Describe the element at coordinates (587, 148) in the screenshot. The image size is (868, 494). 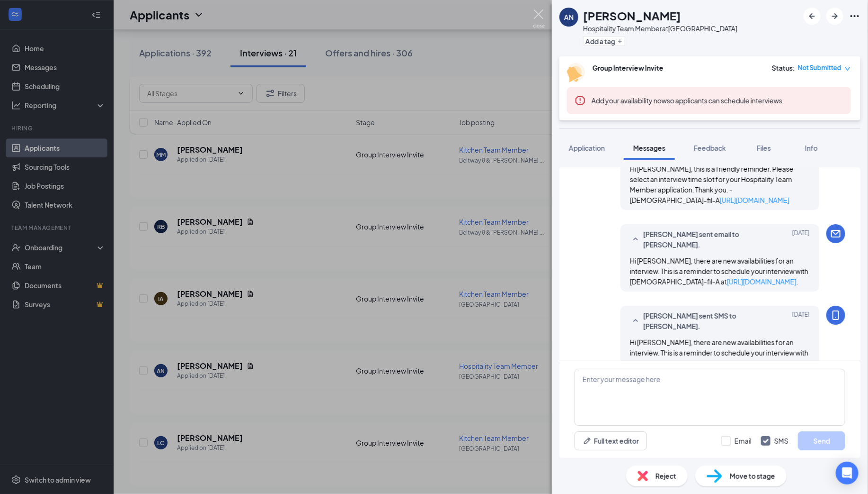
I see `span: Application` at that location.